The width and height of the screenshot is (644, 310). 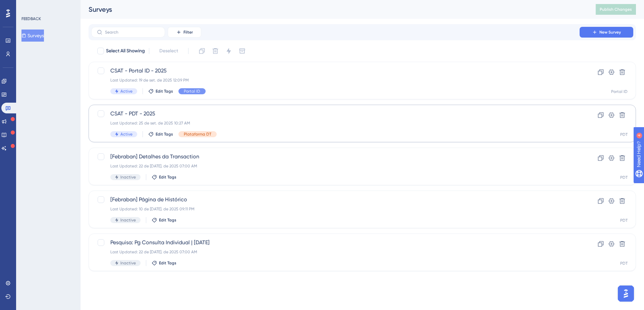 I want to click on span: Plataforma DT, so click(x=198, y=134).